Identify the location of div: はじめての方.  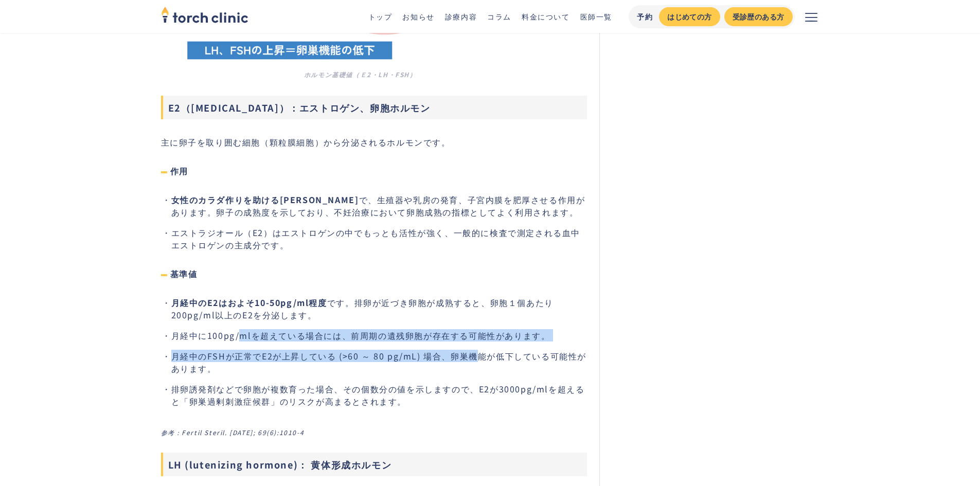
(690, 16).